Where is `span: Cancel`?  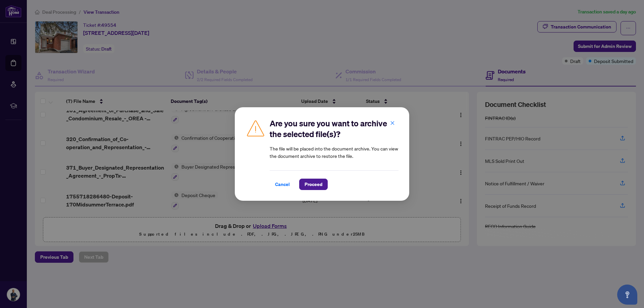
span: Cancel is located at coordinates (283, 184).